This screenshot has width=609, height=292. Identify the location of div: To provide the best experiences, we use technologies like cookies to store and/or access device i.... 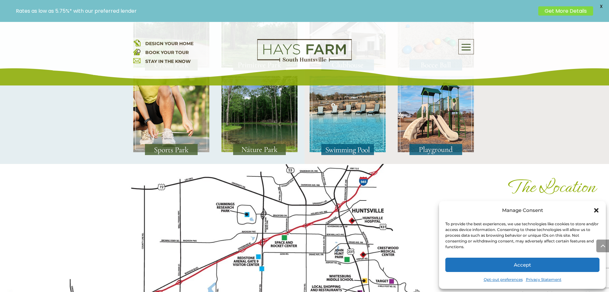
(523, 235).